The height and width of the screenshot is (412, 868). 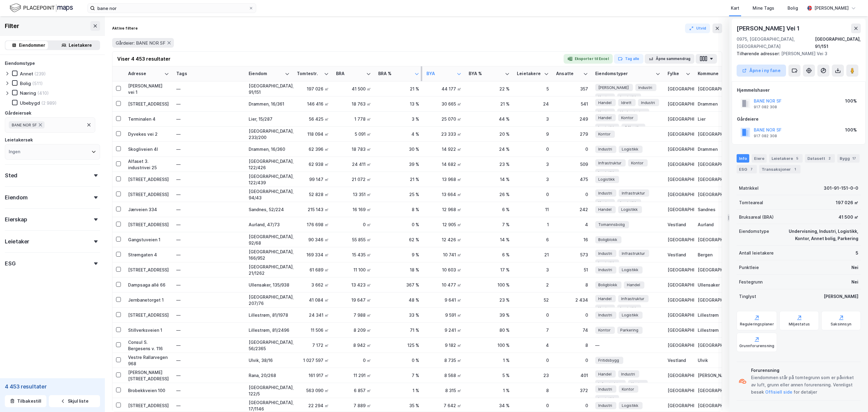 I want to click on div: 573, so click(x=572, y=254).